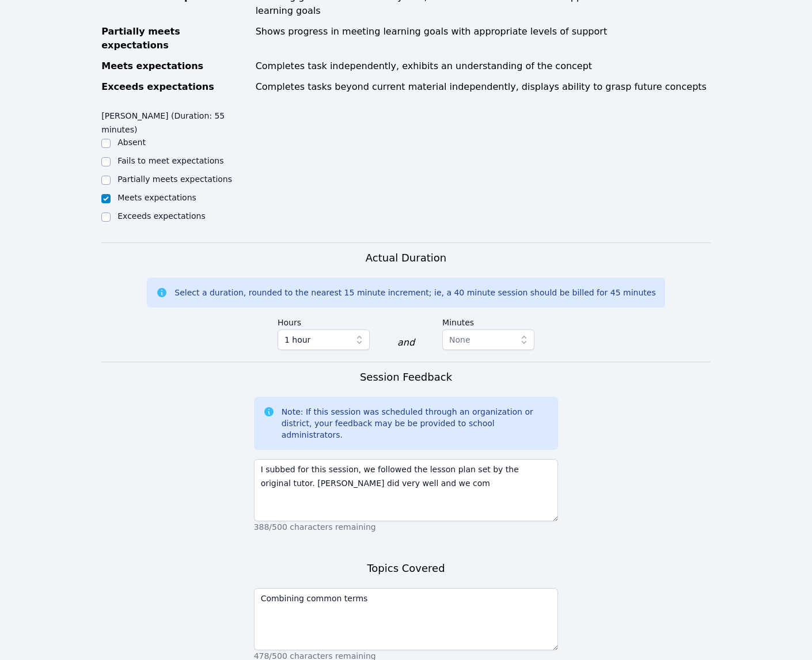  Describe the element at coordinates (170, 160) in the screenshot. I see `label: Fails to meet expectations` at that location.